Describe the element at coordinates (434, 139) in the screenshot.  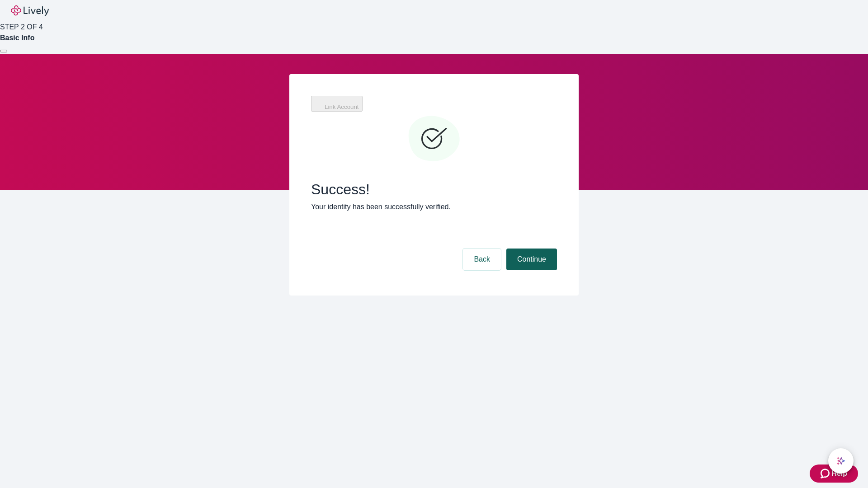
I see `svg: Checkmark icon` at that location.